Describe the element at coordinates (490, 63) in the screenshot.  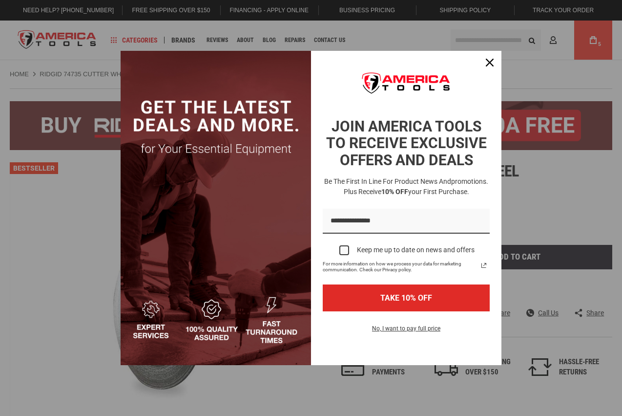
I see `svg: close icon` at that location.